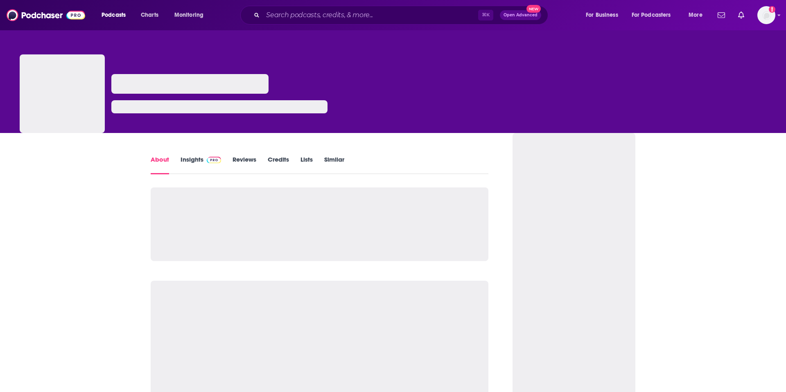 The image size is (786, 392). I want to click on a: InsightsPodchaser Pro, so click(200, 165).